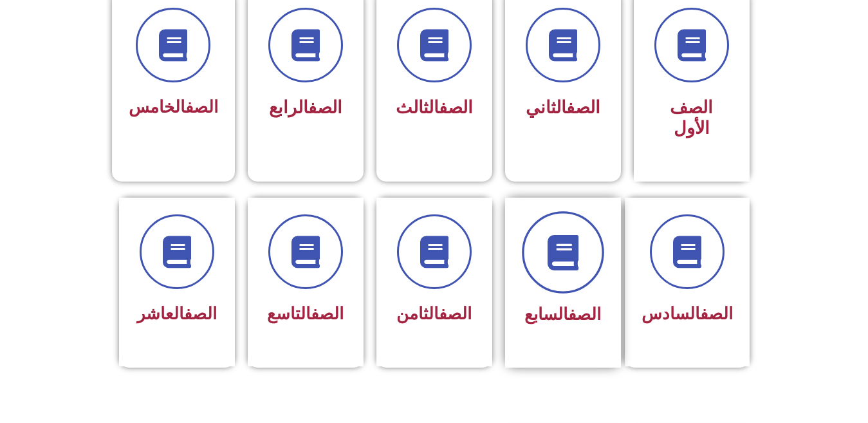  What do you see at coordinates (306, 107) in the screenshot?
I see `span: الرابع` at bounding box center [306, 107].